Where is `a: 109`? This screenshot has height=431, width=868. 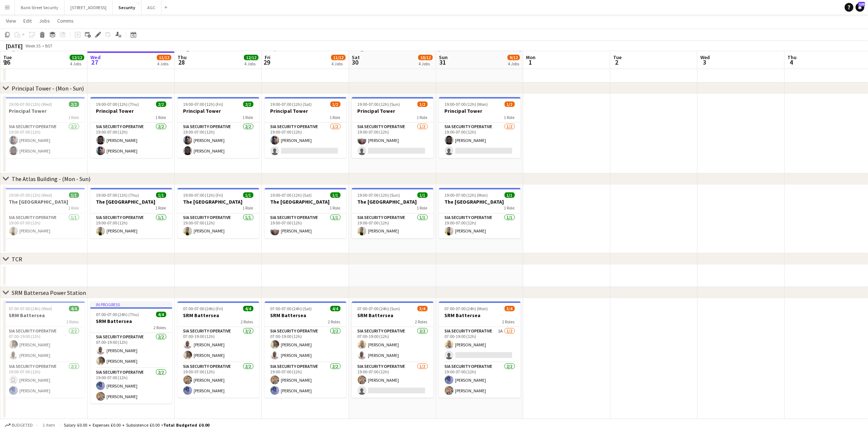
a: 109 is located at coordinates (860, 8).